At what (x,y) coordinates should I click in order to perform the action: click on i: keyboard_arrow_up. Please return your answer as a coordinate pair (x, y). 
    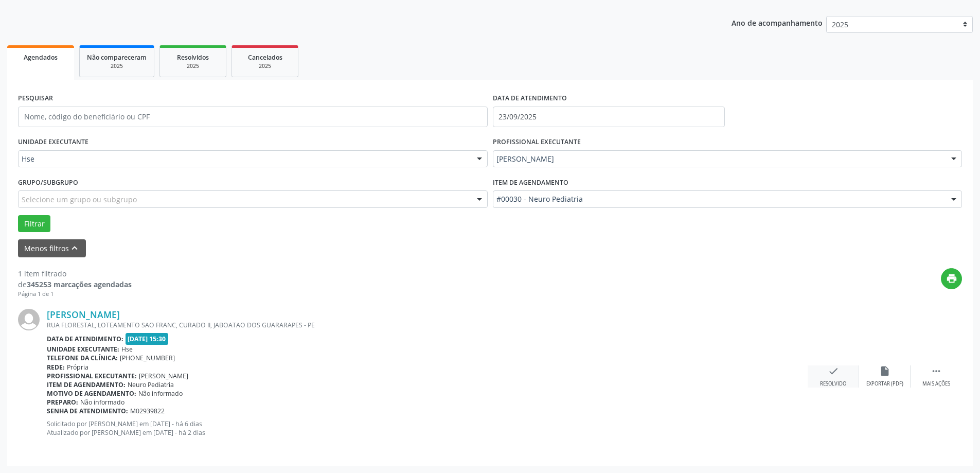
    Looking at the image, I should click on (75, 248).